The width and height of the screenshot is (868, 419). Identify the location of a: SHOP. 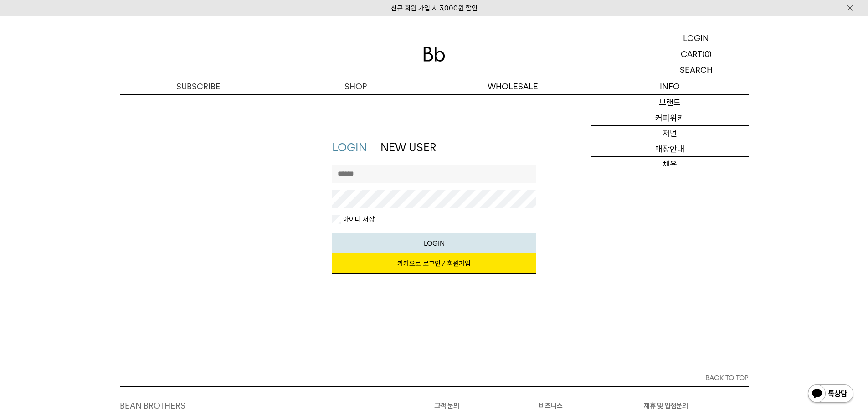
(355, 86).